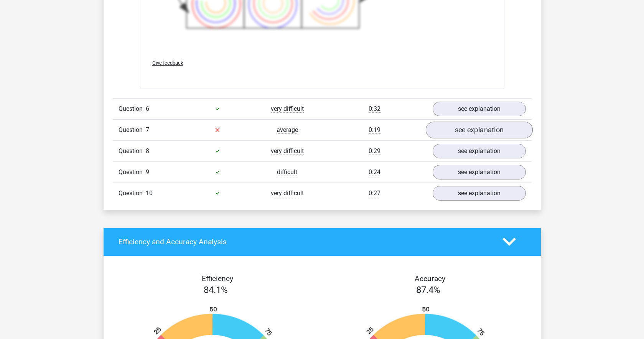 This screenshot has width=644, height=339. What do you see at coordinates (374, 130) in the screenshot?
I see `span: 0:19` at bounding box center [374, 130].